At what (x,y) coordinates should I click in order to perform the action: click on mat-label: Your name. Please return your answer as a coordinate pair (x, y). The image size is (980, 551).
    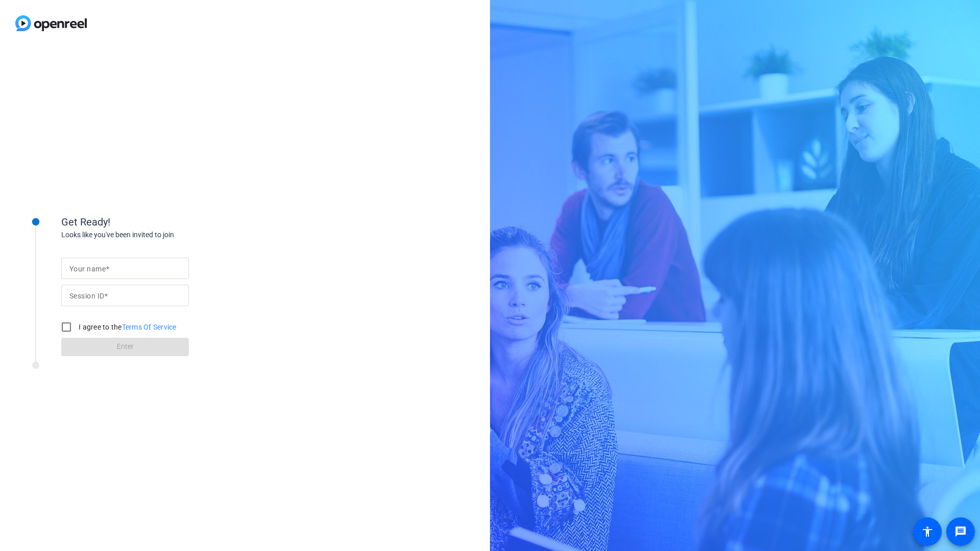
    Looking at the image, I should click on (88, 269).